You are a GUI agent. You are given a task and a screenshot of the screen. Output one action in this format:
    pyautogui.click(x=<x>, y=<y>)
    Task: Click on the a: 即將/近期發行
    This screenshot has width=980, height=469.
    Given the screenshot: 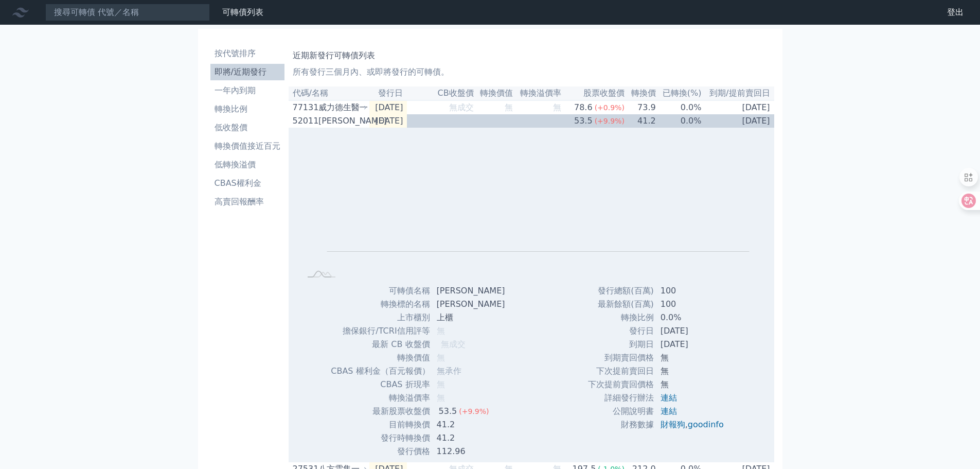 What is the action you would take?
    pyautogui.click(x=248, y=72)
    